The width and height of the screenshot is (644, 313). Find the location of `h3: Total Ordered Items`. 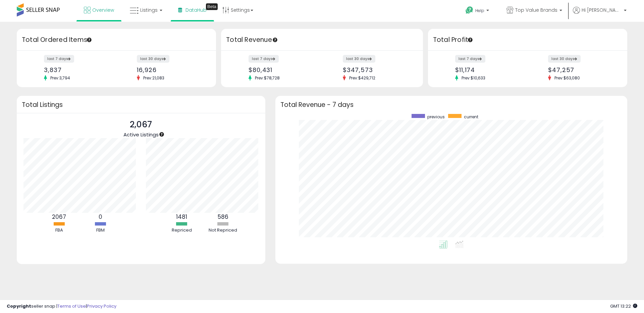

h3: Total Ordered Items is located at coordinates (116, 39).